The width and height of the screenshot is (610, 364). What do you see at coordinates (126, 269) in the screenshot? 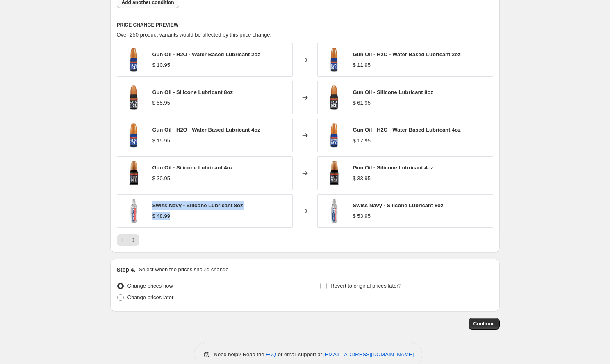
I see `h2: Step 4.` at bounding box center [126, 269].